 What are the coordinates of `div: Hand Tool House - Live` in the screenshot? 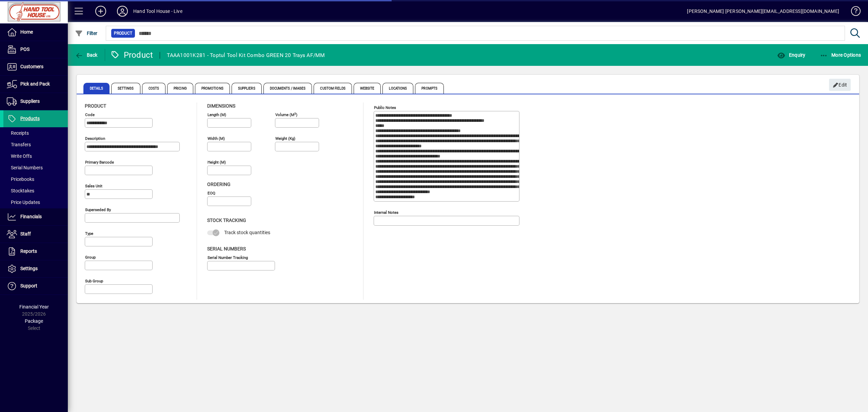 It's located at (157, 11).